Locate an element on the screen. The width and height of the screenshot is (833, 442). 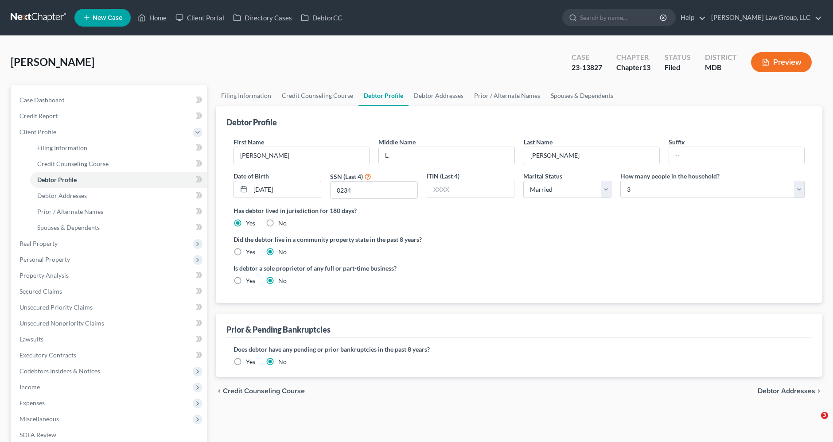
span: Unsecured Priority Claims is located at coordinates (56, 307).